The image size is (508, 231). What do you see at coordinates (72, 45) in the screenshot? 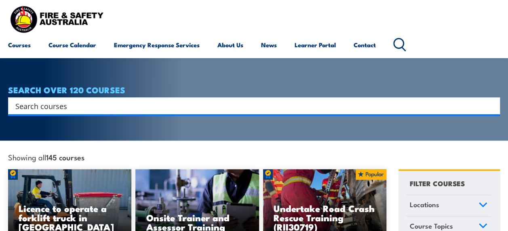
I see `a: Course Calendar` at bounding box center [72, 45].